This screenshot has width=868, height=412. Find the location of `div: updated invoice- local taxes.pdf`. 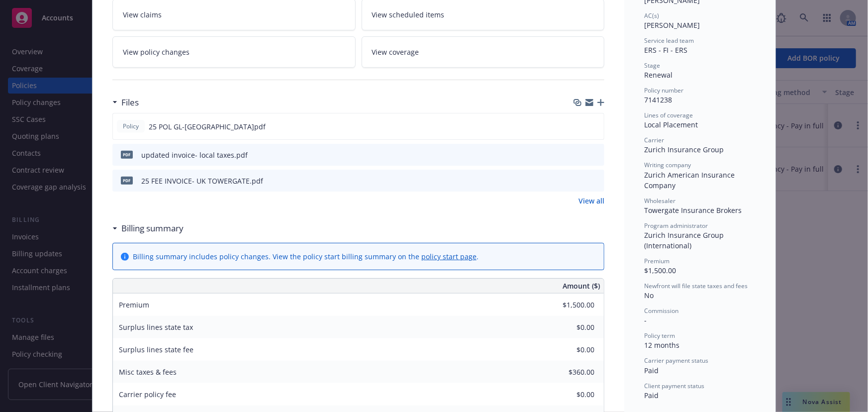

div: updated invoice- local taxes.pdf is located at coordinates (194, 155).